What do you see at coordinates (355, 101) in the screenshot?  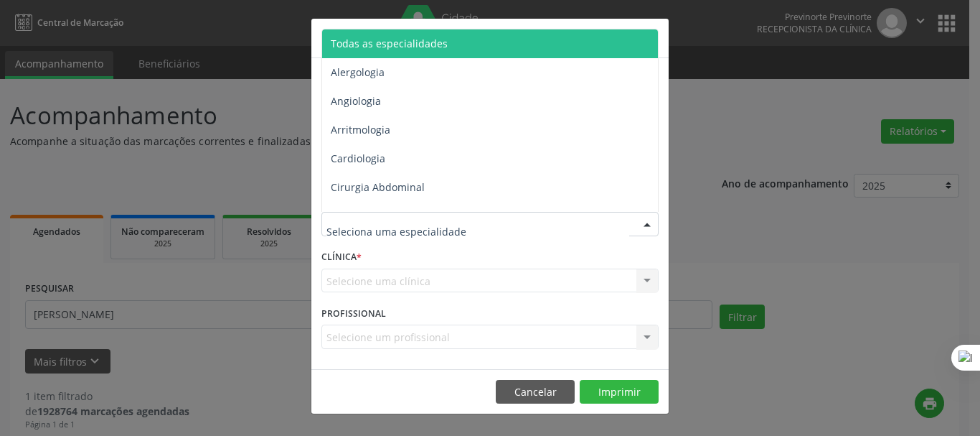 I see `span: Angiologia` at bounding box center [355, 101].